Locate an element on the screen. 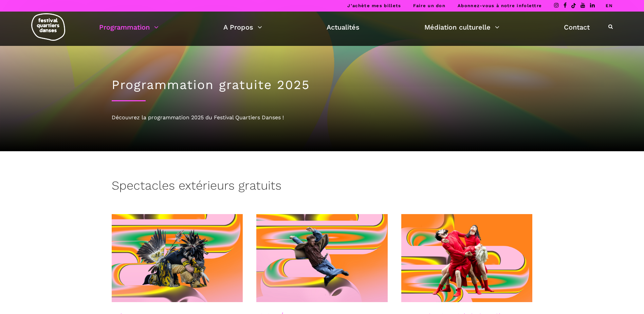 This screenshot has width=644, height=314. a: EN is located at coordinates (609, 5).